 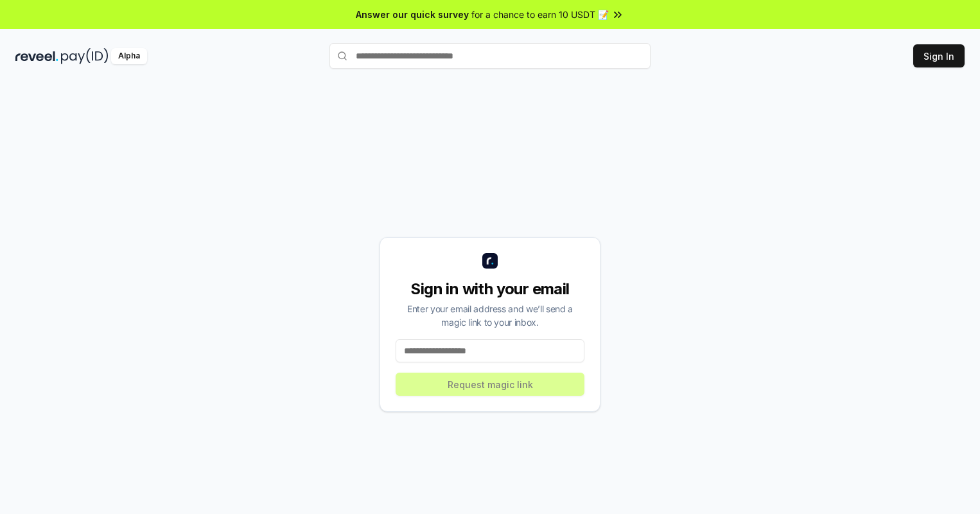 What do you see at coordinates (490, 289) in the screenshot?
I see `div: Sign in with your email` at bounding box center [490, 289].